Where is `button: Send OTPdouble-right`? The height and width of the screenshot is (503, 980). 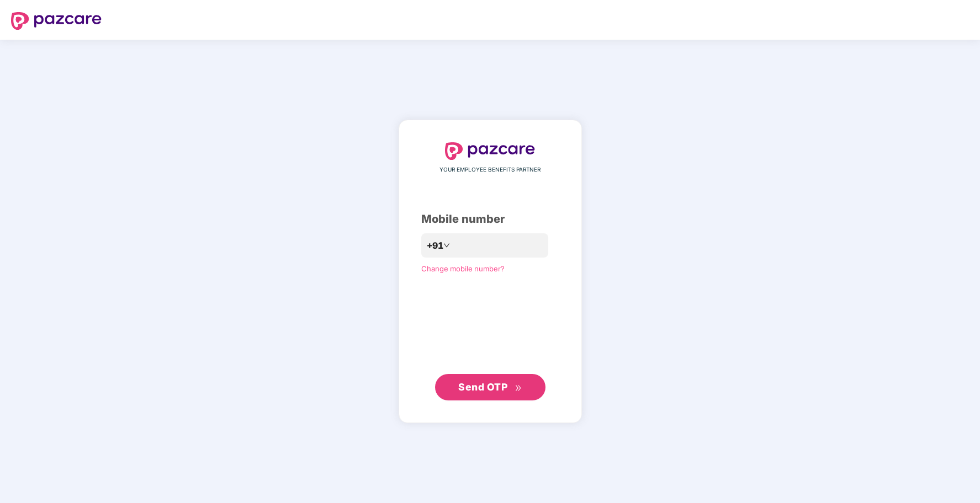
button: Send OTPdouble-right is located at coordinates (490, 387).